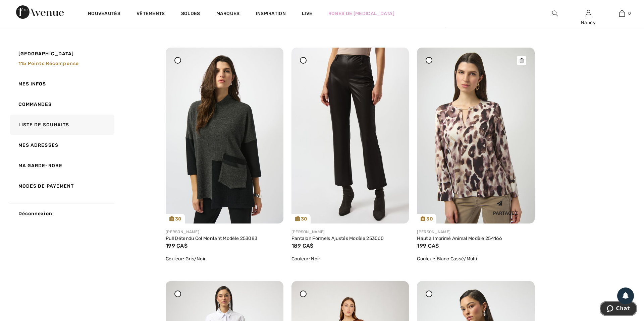 The height and width of the screenshot is (321, 644). Describe the element at coordinates (629, 13) in the screenshot. I see `span: 0` at that location.